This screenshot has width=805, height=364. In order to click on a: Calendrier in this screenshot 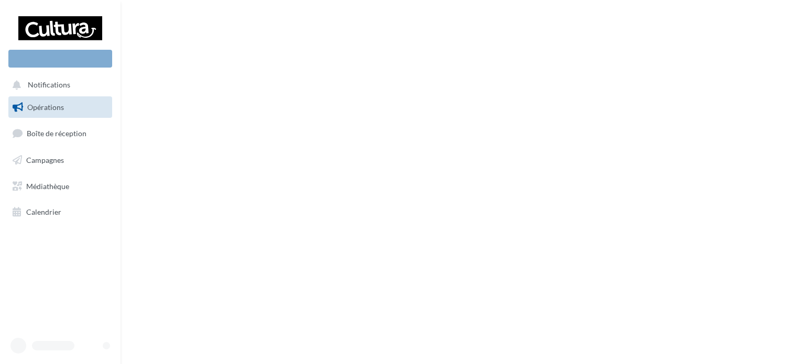, I will do `click(60, 212)`.